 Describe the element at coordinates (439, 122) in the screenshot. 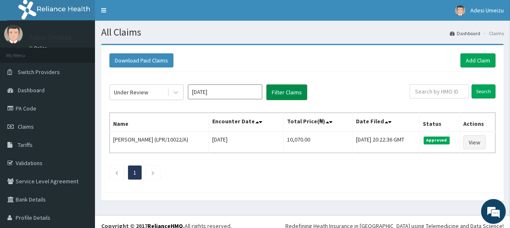

I see `th: Status` at that location.